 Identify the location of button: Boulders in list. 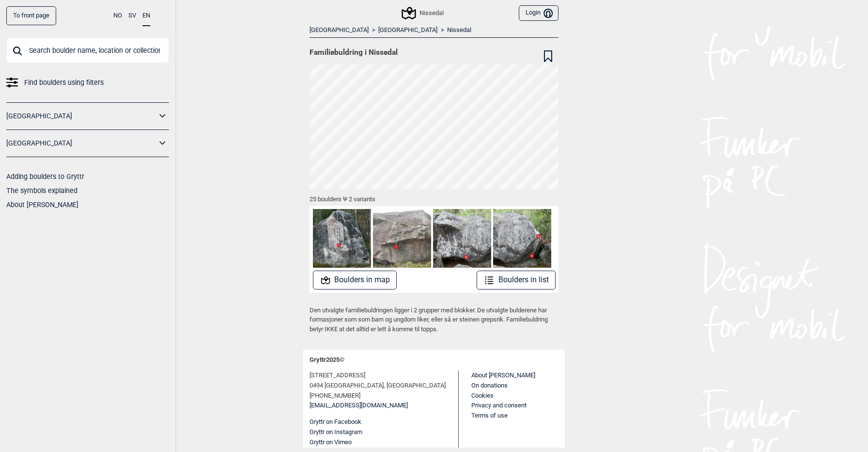
(516, 280).